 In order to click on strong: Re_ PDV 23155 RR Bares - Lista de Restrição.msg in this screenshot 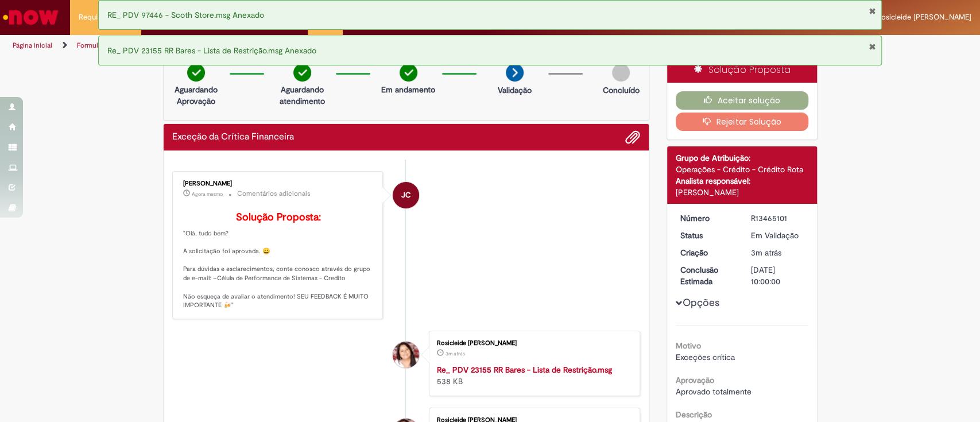, I will do `click(524, 370)`.